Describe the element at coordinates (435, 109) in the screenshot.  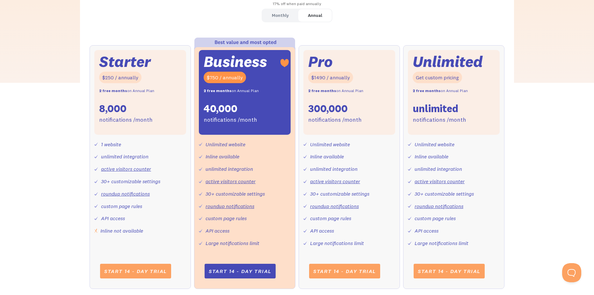
I see `div: unlimited` at that location.